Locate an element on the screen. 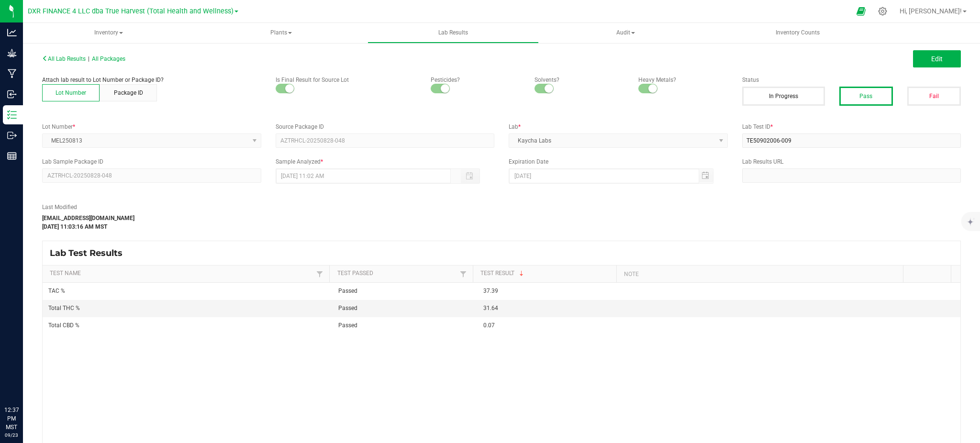  th: Note is located at coordinates (759, 274).